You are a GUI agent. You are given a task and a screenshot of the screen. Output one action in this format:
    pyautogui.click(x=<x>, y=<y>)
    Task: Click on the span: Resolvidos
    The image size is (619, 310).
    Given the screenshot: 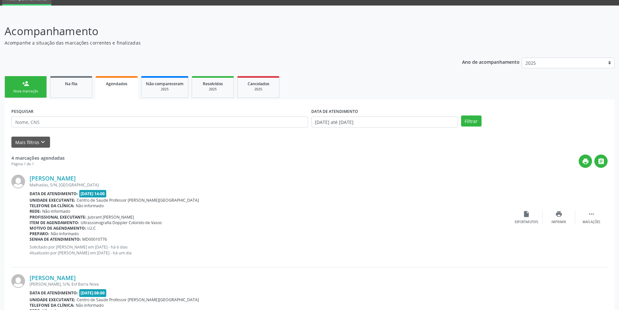 What is the action you would take?
    pyautogui.click(x=213, y=84)
    